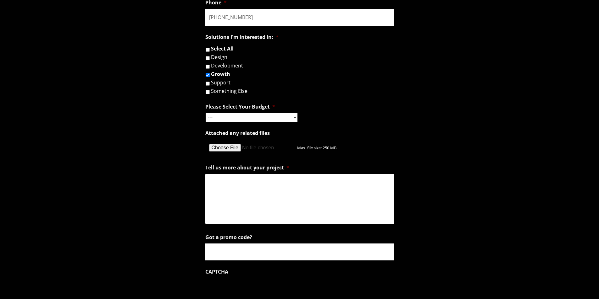 This screenshot has height=299, width=599. Describe the element at coordinates (228, 238) in the screenshot. I see `label: Got a promo code?` at that location.